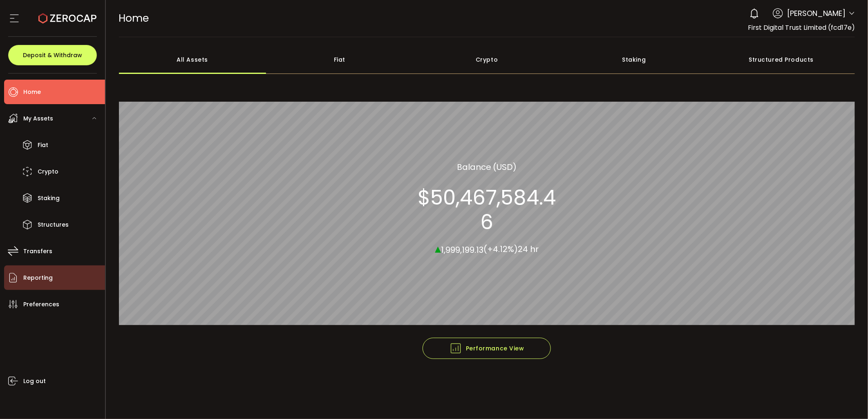 This screenshot has width=868, height=419. Describe the element at coordinates (34, 381) in the screenshot. I see `span: Log out` at that location.